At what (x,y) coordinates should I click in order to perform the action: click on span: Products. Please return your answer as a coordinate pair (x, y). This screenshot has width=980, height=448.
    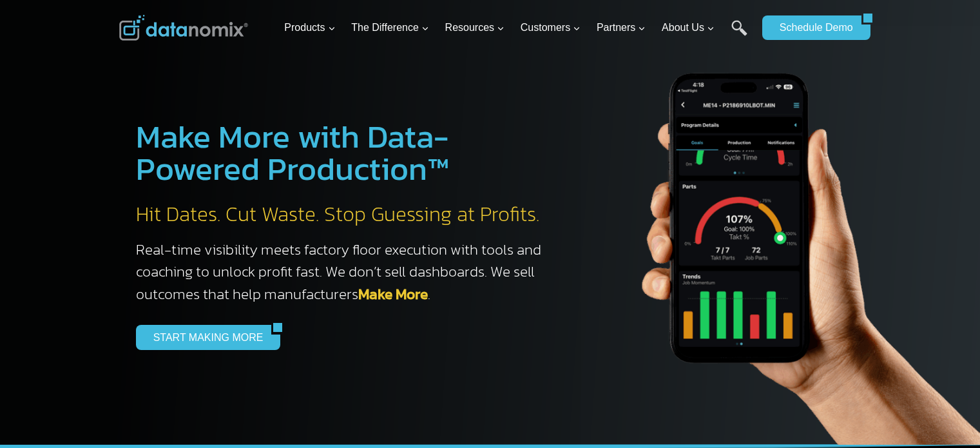
    Looking at the image, I should click on (309, 28).